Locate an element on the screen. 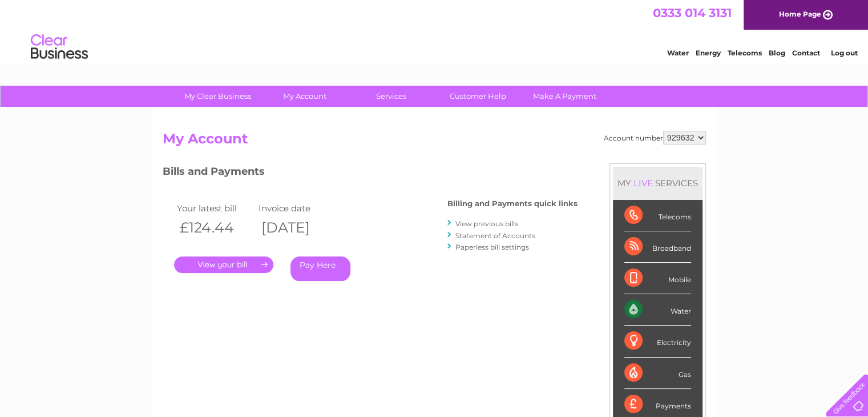  img: logo.png is located at coordinates (59, 47).